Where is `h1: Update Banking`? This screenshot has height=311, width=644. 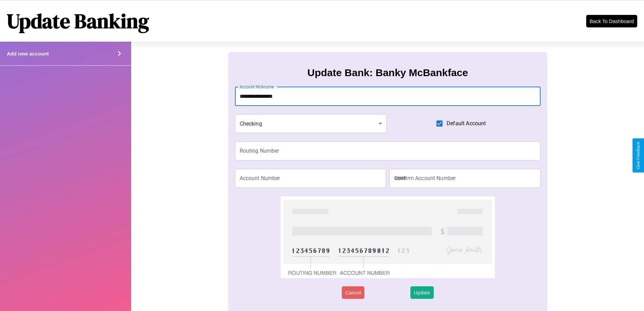 h1: Update Banking is located at coordinates (78, 21).